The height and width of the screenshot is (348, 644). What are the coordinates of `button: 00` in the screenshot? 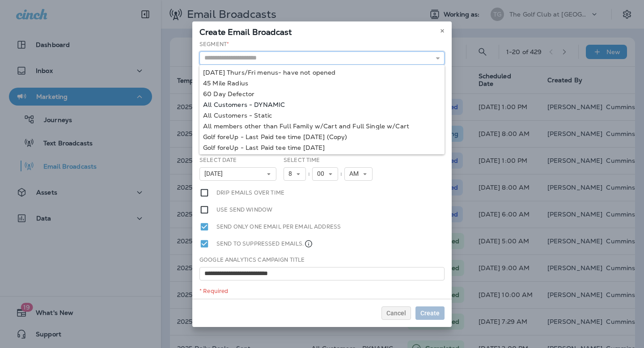 It's located at (325, 174).